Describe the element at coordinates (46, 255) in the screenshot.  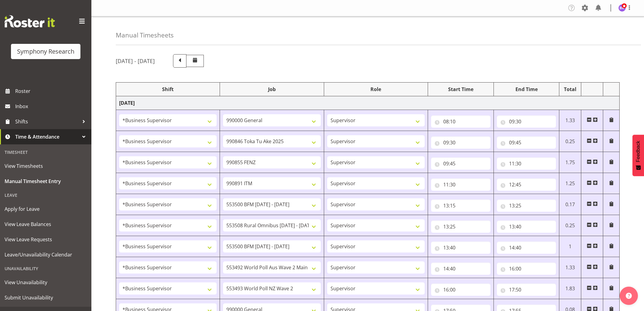
I see `a: Leave/Unavailability Calendar` at that location.